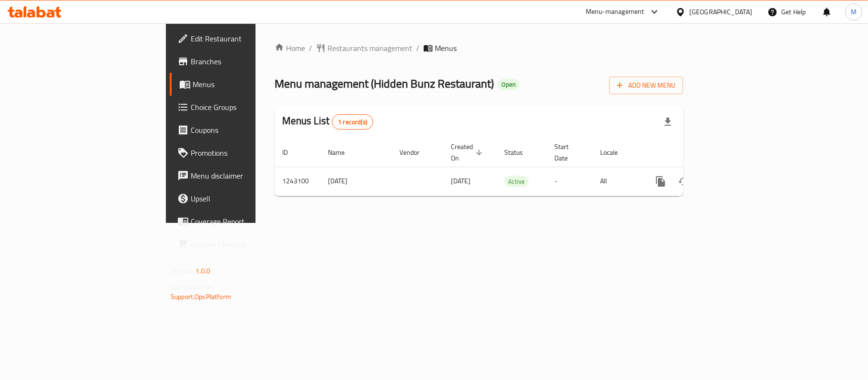  I want to click on span: Branches, so click(246, 62).